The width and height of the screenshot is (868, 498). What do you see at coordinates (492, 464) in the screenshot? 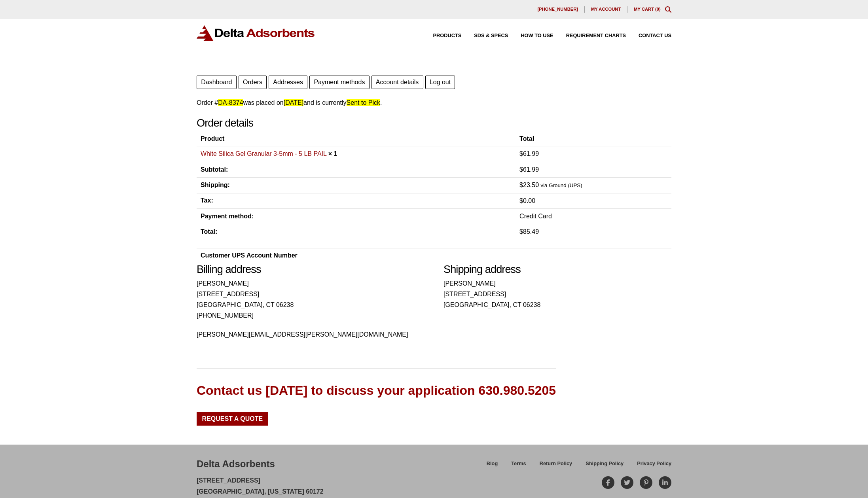
I see `span: Blog` at bounding box center [492, 464].